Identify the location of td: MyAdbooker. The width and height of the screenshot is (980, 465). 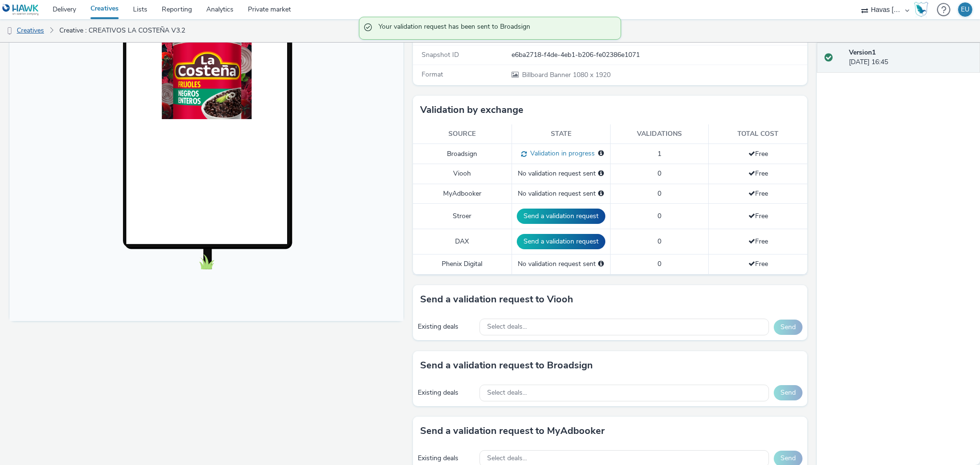
(462, 193).